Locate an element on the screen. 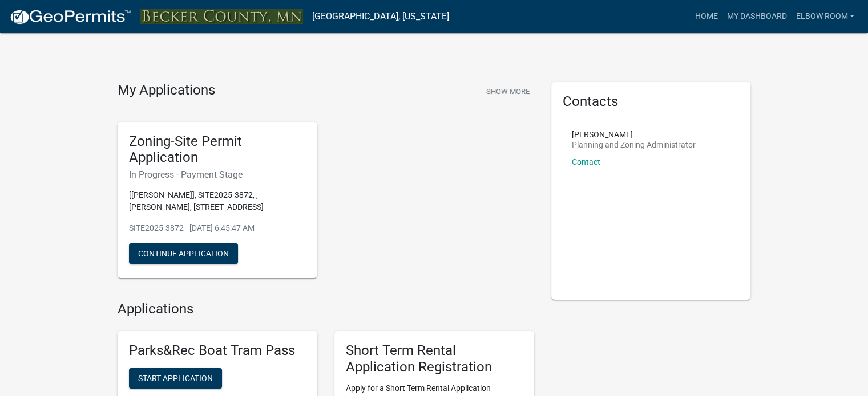 This screenshot has height=396, width=868. a: Home is located at coordinates (706, 17).